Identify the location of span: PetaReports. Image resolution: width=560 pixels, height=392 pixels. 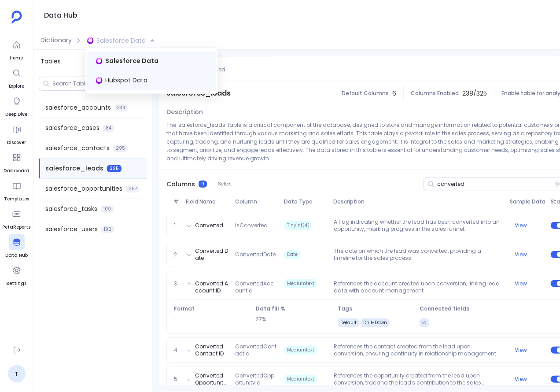
(17, 227).